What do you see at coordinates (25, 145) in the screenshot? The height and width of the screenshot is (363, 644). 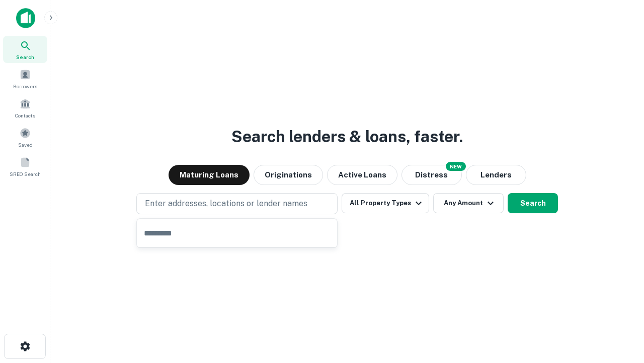 I see `span: Saved` at bounding box center [25, 145].